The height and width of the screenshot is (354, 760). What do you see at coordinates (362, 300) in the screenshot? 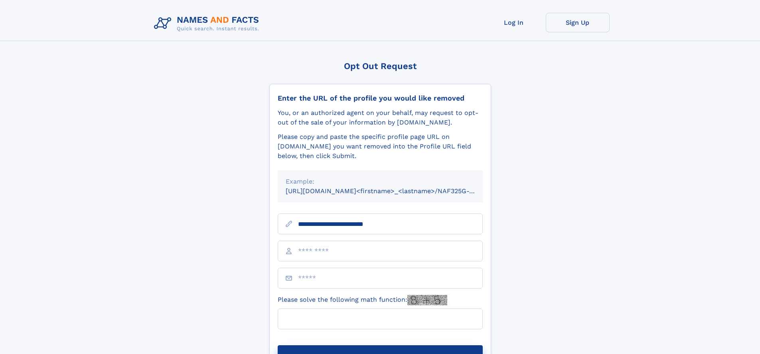
I see `label: Please solve the following math function:` at bounding box center [362, 300].